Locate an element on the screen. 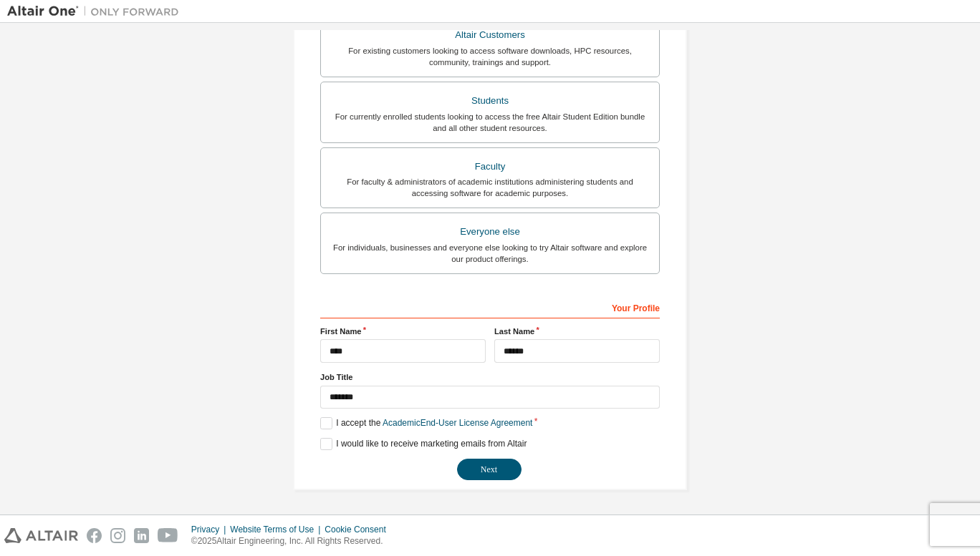 The height and width of the screenshot is (556, 980). img: instagram.svg is located at coordinates (118, 535).